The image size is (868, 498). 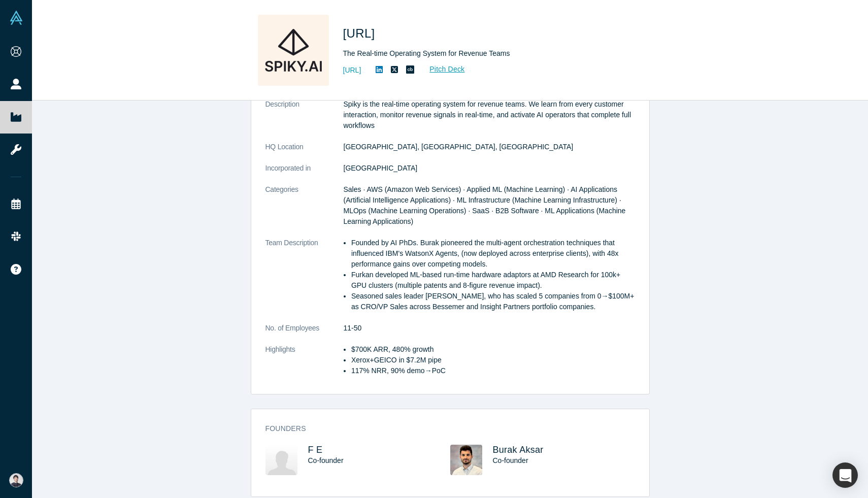 What do you see at coordinates (304, 211) in the screenshot?
I see `dt: Categories` at bounding box center [304, 211].